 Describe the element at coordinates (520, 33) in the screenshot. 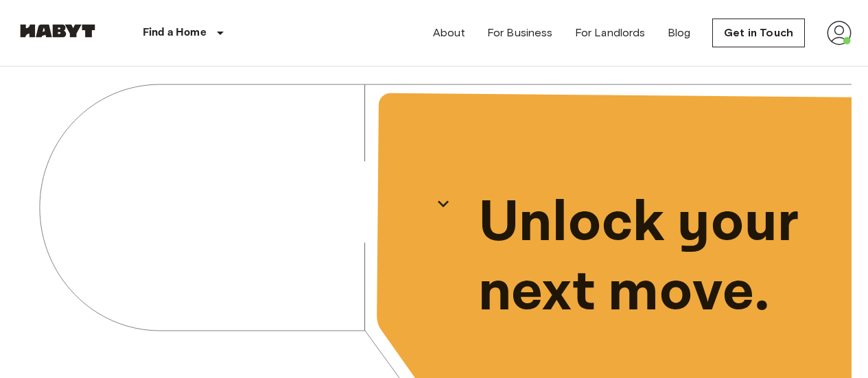

I see `a: For Business` at that location.